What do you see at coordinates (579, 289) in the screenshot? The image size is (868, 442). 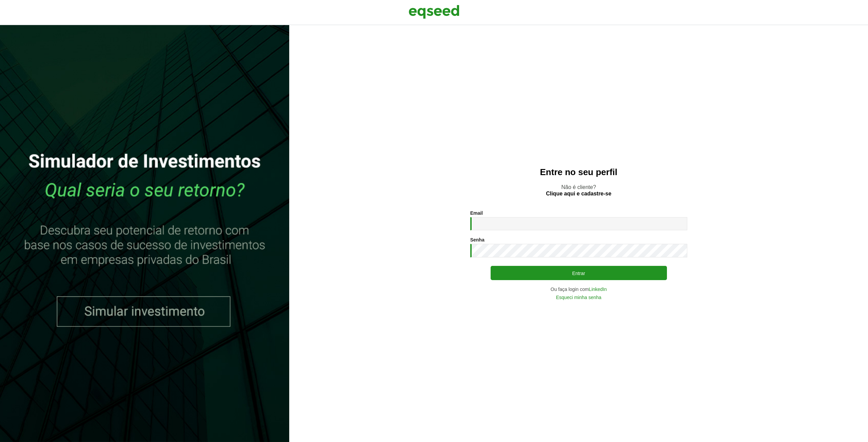 I see `div: Ou faça login com` at bounding box center [579, 289].